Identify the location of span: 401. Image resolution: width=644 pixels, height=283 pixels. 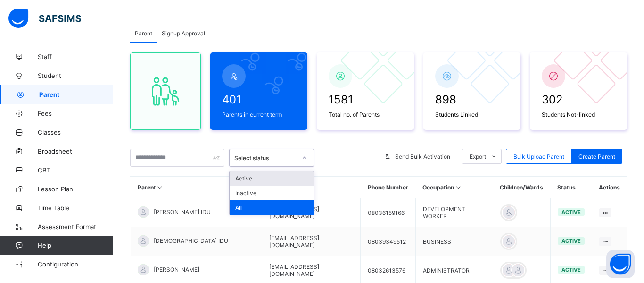
(259, 99).